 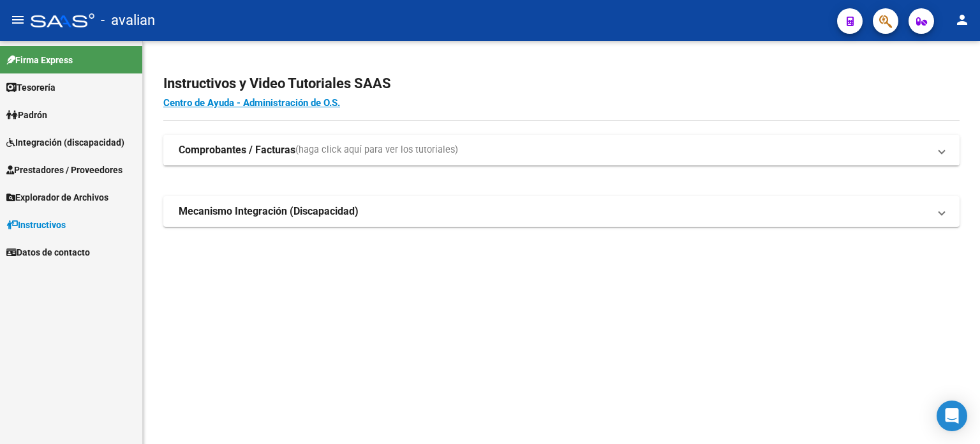 I want to click on strong: Mecanismo Integración (Discapacidad), so click(x=269, y=211).